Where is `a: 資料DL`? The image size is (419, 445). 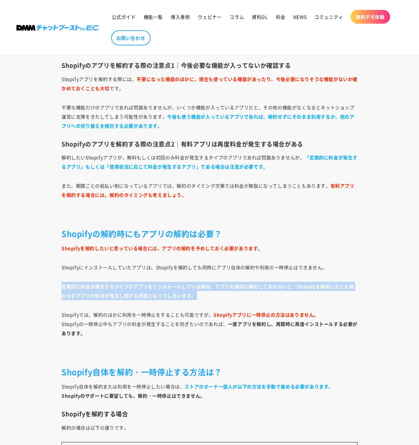 a: 資料DL is located at coordinates (260, 17).